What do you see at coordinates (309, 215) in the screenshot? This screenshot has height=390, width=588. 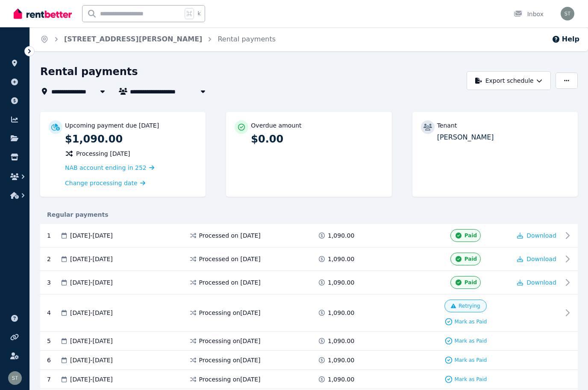 I see `div: Regular payments` at bounding box center [309, 215].